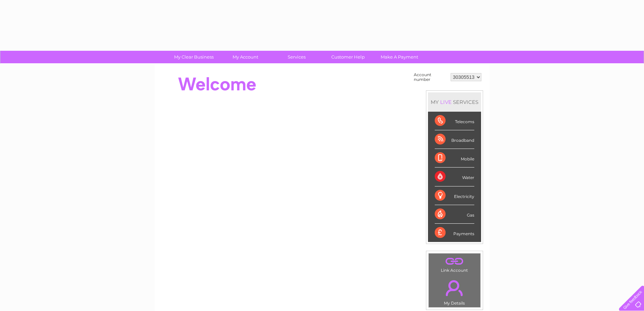 This screenshot has height=311, width=644. I want to click on a: Make A Payment, so click(399, 57).